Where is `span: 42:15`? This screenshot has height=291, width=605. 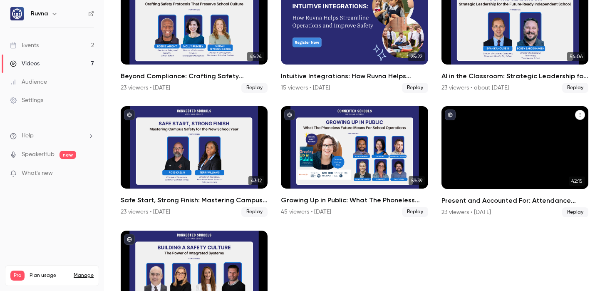
span: 42:15 is located at coordinates (576, 181).